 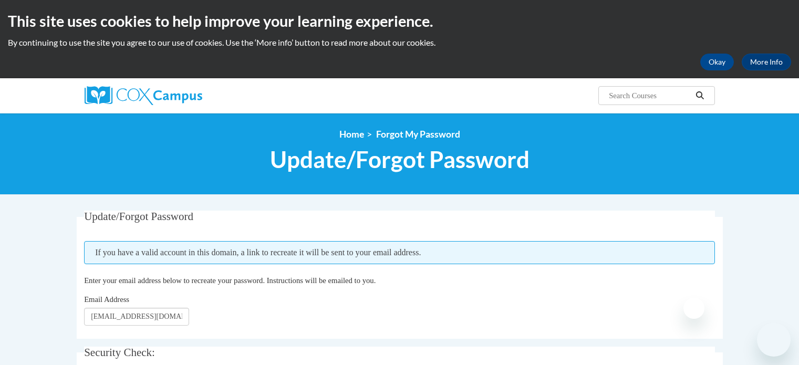 What do you see at coordinates (399, 21) in the screenshot?
I see `h2: This site uses cookies to help improve your learning experience.` at bounding box center [399, 21].